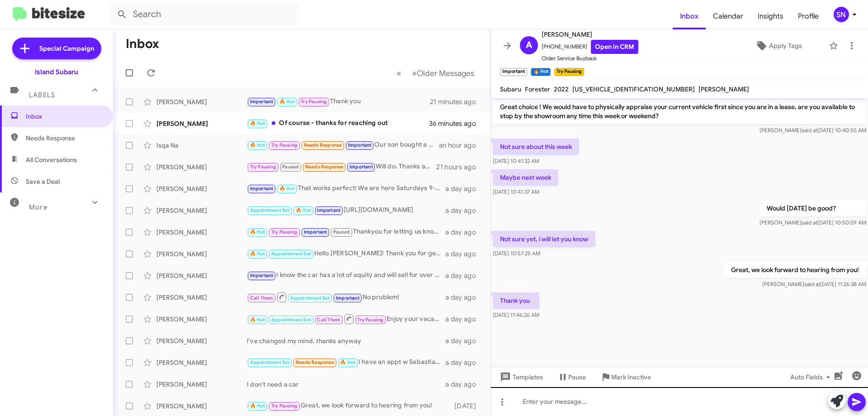 The image size is (868, 416). What do you see at coordinates (346, 275) in the screenshot?
I see `div: I know the car has a lot of equity and will sell for over 30k. So either I have a deal walking in...` at bounding box center [346, 275].